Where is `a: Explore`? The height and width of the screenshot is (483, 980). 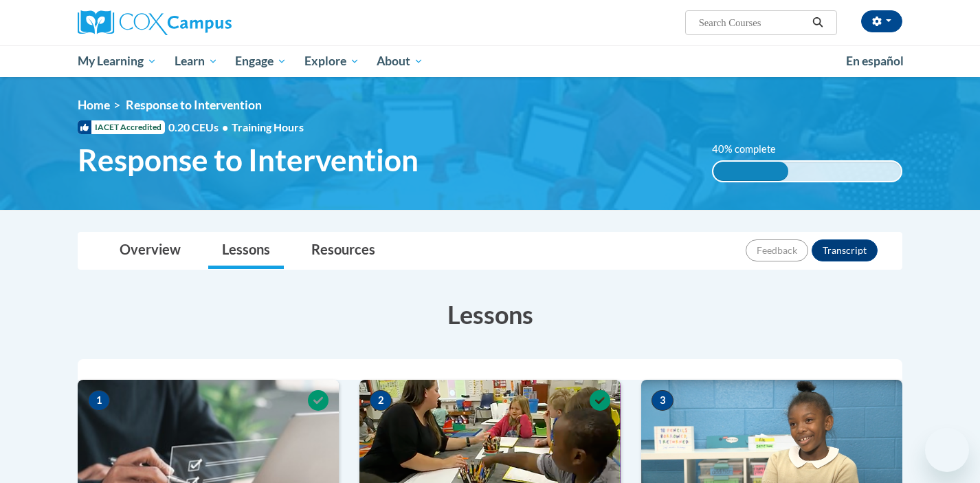 a: Explore is located at coordinates (332, 62).